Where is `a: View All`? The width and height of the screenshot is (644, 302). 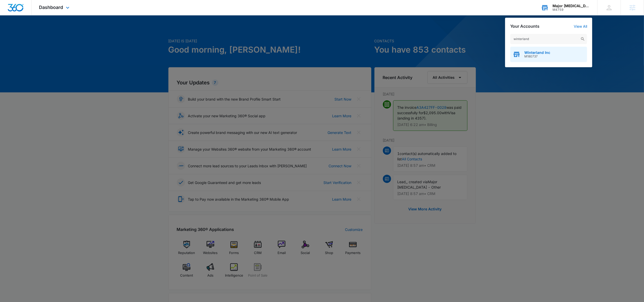
a: View All is located at coordinates (580, 26).